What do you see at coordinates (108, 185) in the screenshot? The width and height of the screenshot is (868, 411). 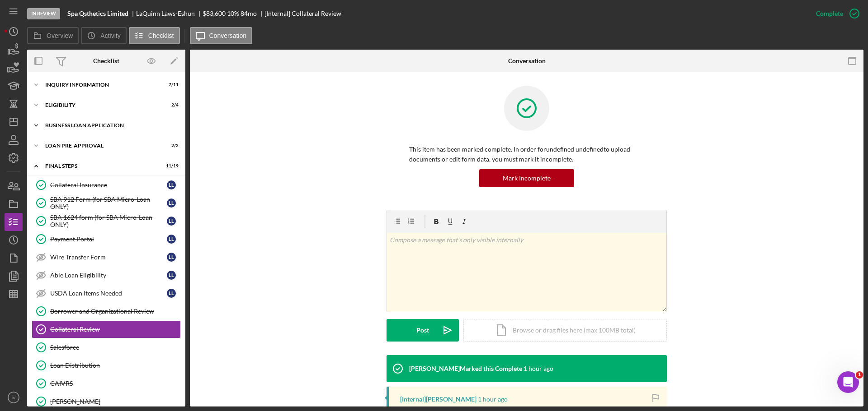 I see `div: Collateral Insurance` at bounding box center [108, 185].